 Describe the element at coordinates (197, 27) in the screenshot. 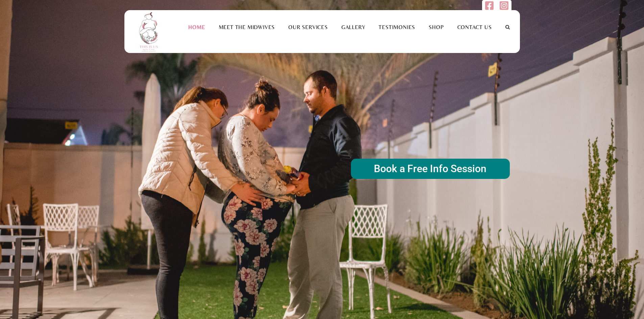

I see `a: Home` at that location.